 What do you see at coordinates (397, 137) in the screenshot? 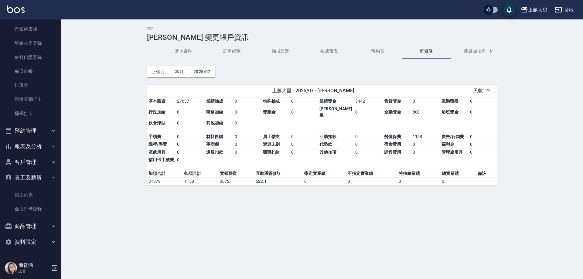
I see `td: 勞健保費` at bounding box center [397, 137].